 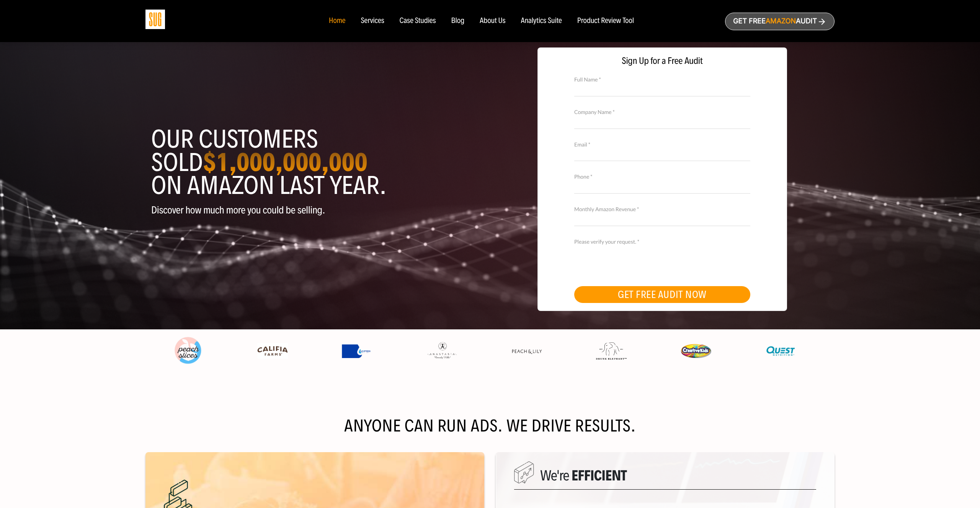 What do you see at coordinates (662, 145) in the screenshot?
I see `label: Email *` at bounding box center [662, 145].